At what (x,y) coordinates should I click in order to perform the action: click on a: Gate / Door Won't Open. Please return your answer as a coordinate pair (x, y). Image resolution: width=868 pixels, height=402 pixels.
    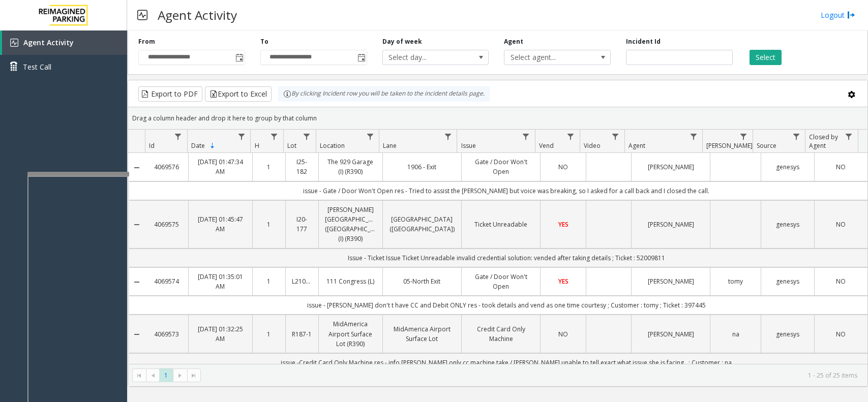
    Looking at the image, I should click on (501, 167).